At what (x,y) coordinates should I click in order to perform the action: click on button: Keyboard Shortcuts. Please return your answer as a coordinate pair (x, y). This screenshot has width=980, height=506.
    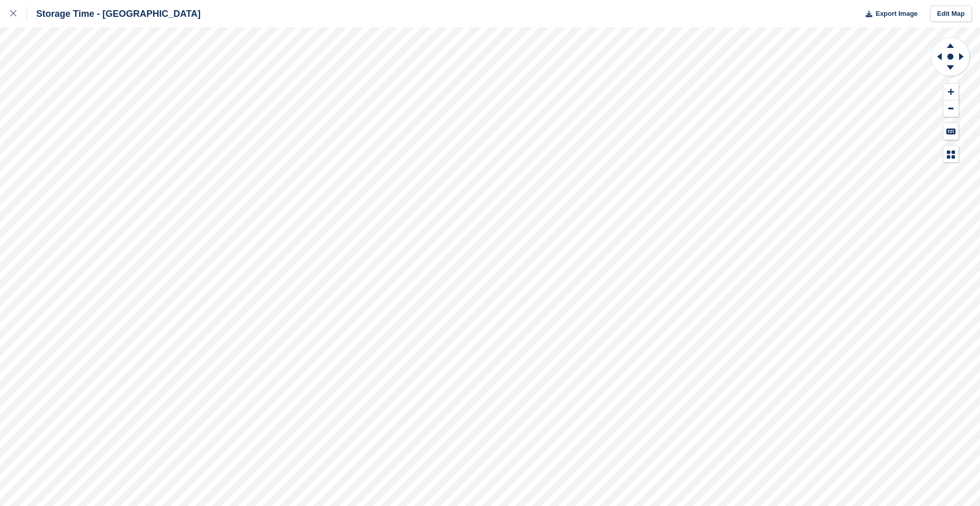
    Looking at the image, I should click on (951, 131).